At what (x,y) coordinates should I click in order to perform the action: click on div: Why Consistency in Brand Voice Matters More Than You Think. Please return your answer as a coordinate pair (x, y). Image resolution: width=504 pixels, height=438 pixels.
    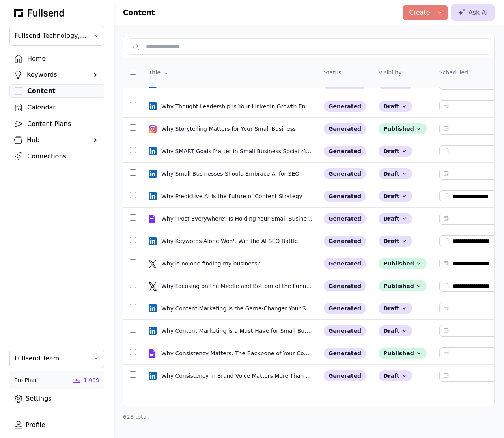
    Looking at the image, I should click on (237, 376).